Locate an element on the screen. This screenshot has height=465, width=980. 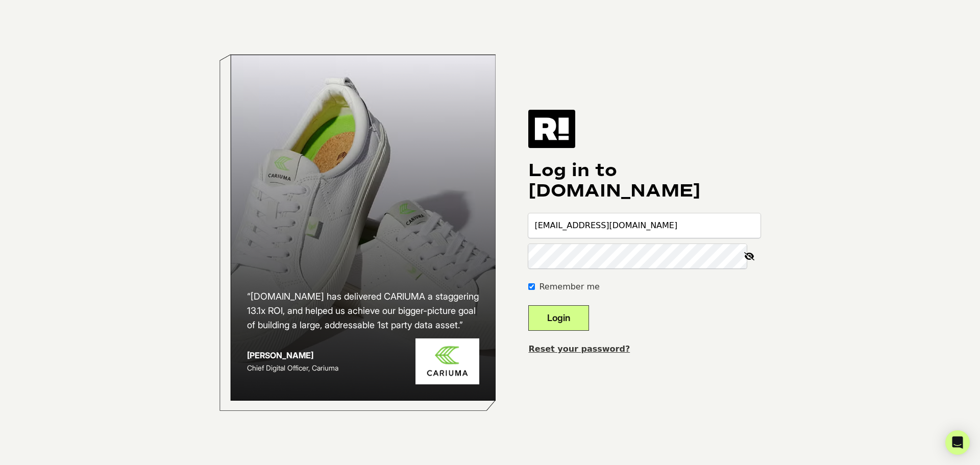
button: Login is located at coordinates (559, 318).